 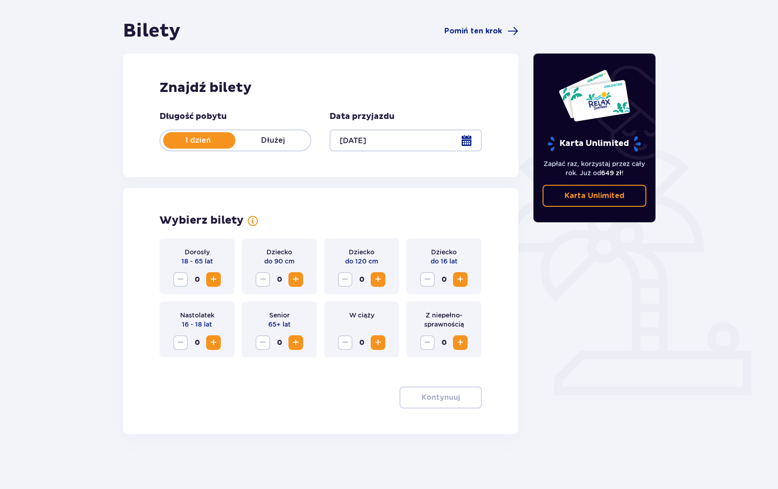 I want to click on p: Zapłać raz, korzystaj przez cały rok. Już od !, so click(x=595, y=168).